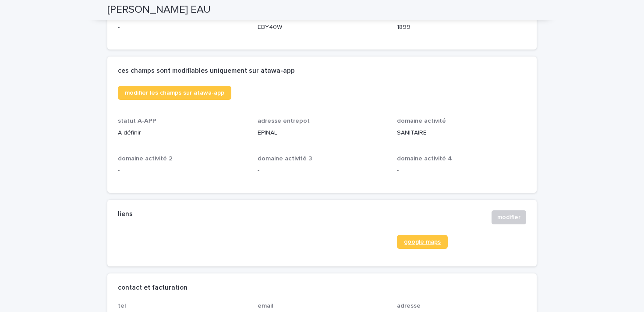 The width and height of the screenshot is (644, 312). What do you see at coordinates (125, 214) in the screenshot?
I see `h2: liens` at bounding box center [125, 214].